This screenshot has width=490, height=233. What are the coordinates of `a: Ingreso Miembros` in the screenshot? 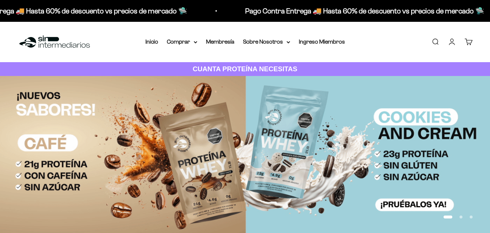 It's located at (322, 41).